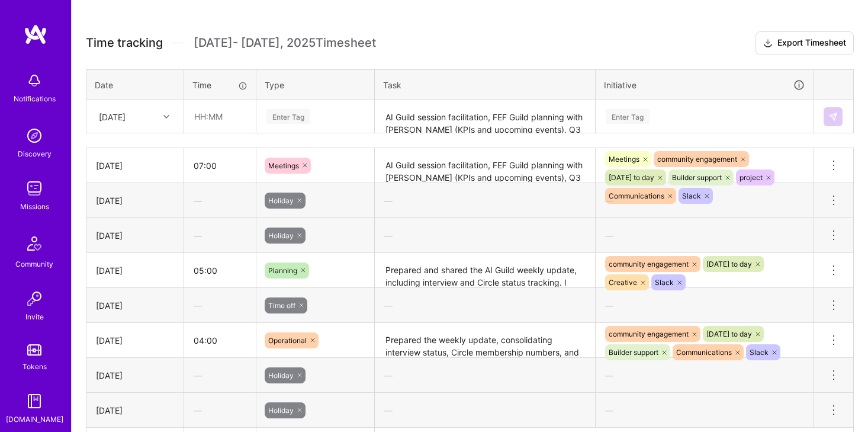 This screenshot has height=432, width=868. Describe the element at coordinates (34, 244) in the screenshot. I see `img: Community` at that location.